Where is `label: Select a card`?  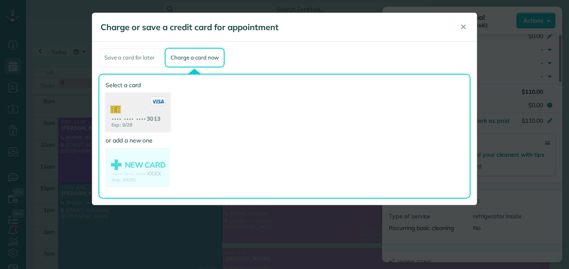 label: Select a card is located at coordinates (138, 85).